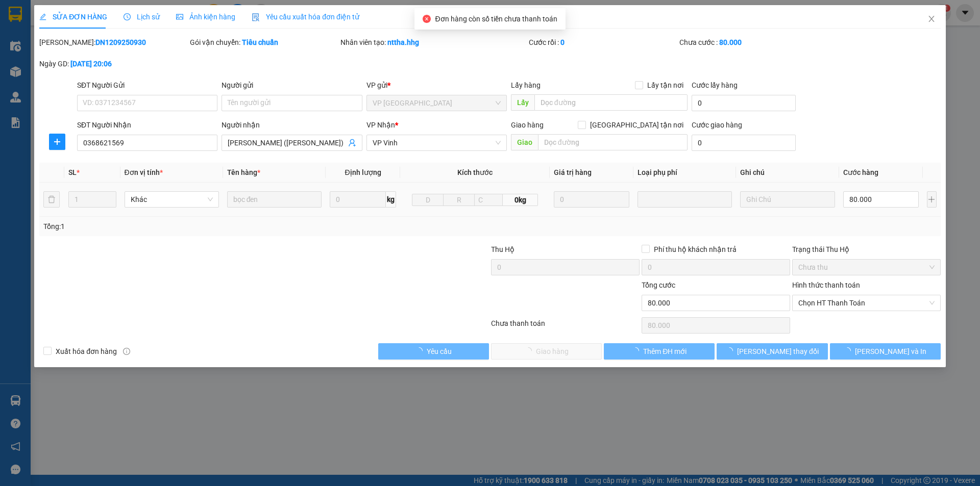 Image resolution: width=980 pixels, height=486 pixels. Describe the element at coordinates (274, 199) in the screenshot. I see `input: VD: Bàn, Ghế` at that location.